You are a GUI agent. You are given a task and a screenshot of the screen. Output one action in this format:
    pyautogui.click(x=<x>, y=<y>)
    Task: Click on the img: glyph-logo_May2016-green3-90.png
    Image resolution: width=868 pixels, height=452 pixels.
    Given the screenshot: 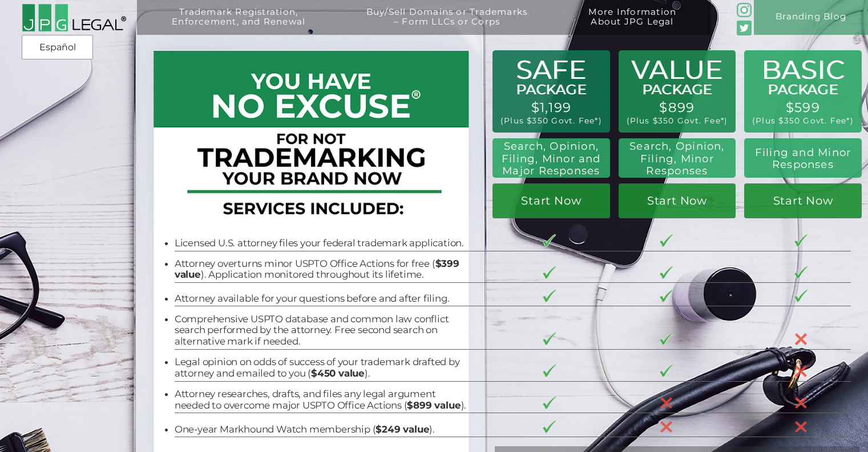 What is the action you would take?
    pyautogui.click(x=744, y=9)
    